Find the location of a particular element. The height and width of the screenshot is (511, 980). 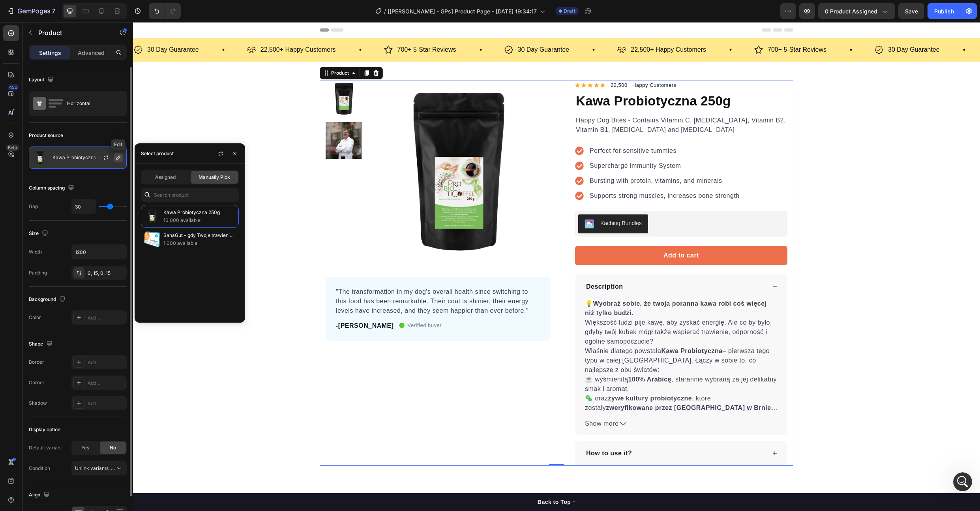

button: Add to cart is located at coordinates (548, 233).